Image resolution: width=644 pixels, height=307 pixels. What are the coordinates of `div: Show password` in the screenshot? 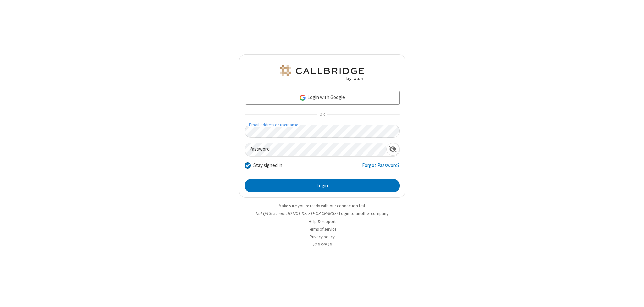 It's located at (393, 149).